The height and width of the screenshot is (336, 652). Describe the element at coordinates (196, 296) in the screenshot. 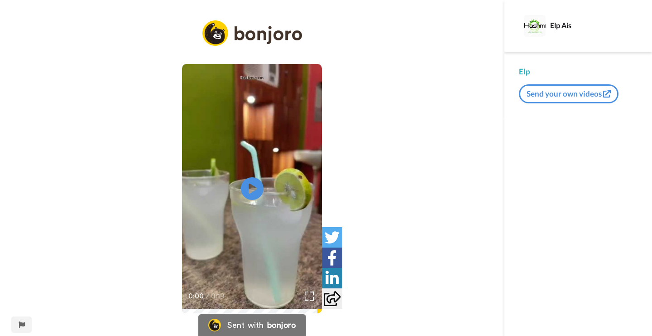

I see `span: 0:00` at that location.